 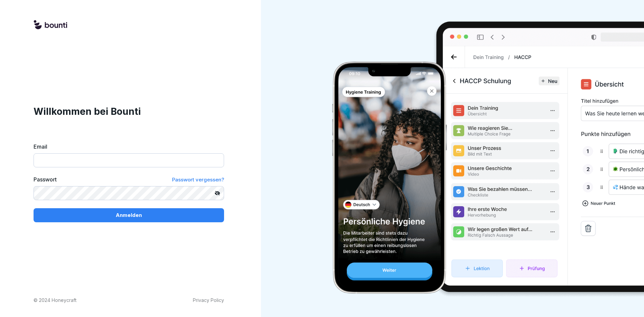 What do you see at coordinates (50, 25) in the screenshot?
I see `img: logo.svg` at bounding box center [50, 25].